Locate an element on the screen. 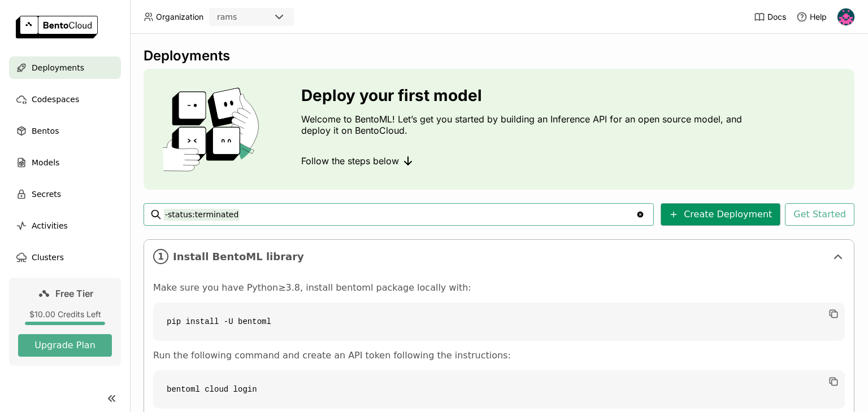  div: Deployments is located at coordinates (499, 56).